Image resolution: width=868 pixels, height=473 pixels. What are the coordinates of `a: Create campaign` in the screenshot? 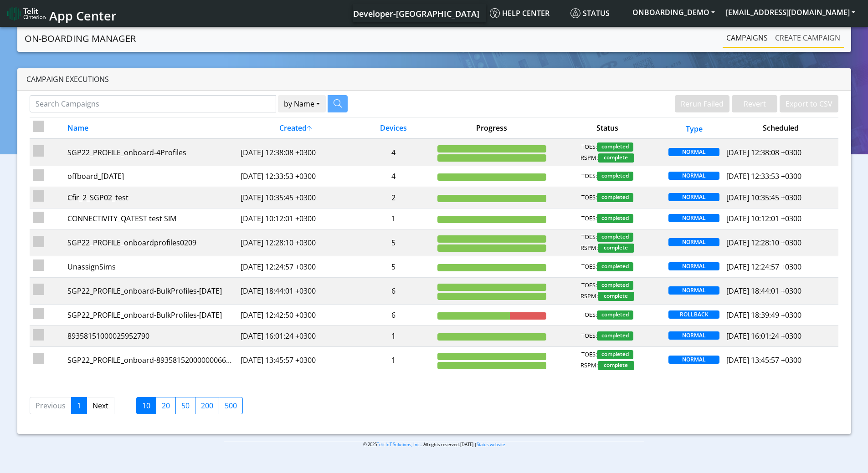 It's located at (807, 38).